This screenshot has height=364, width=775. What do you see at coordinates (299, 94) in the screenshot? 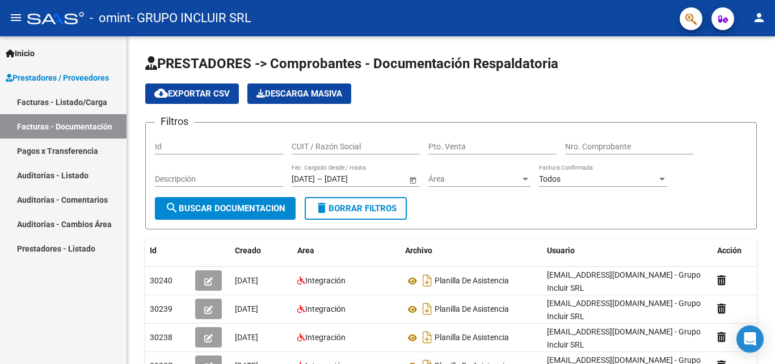
I see `app-download-masive: Descarga masiva de comprobantes (adjuntos)` at bounding box center [299, 94].